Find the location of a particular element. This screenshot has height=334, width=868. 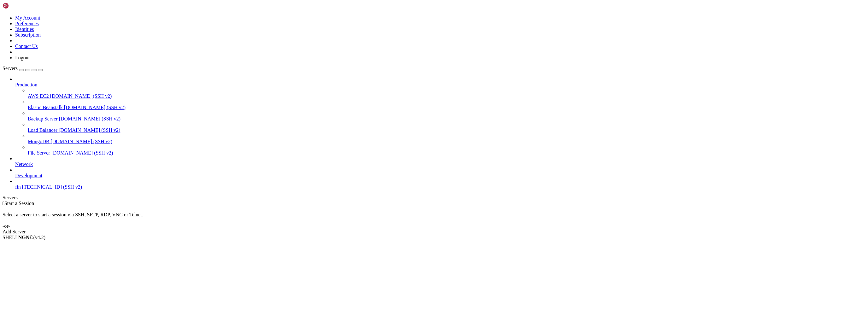

span: Network is located at coordinates (24, 164).